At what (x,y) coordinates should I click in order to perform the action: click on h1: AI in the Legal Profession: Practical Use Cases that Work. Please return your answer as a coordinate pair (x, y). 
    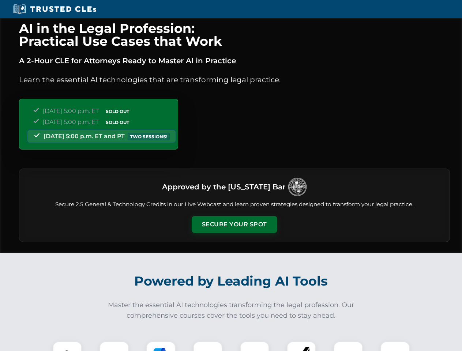
    Looking at the image, I should click on (235, 35).